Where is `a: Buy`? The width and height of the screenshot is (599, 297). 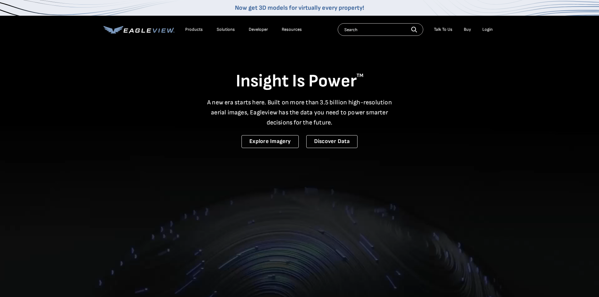
a: Buy is located at coordinates (467, 30).